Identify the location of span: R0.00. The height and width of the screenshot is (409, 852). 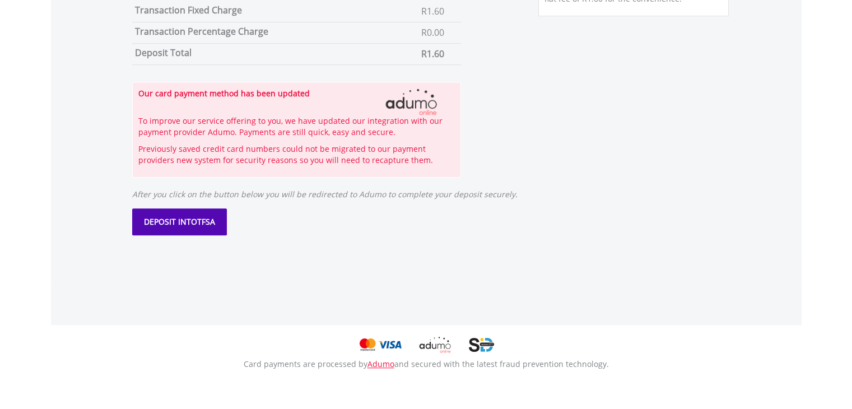
(433, 33).